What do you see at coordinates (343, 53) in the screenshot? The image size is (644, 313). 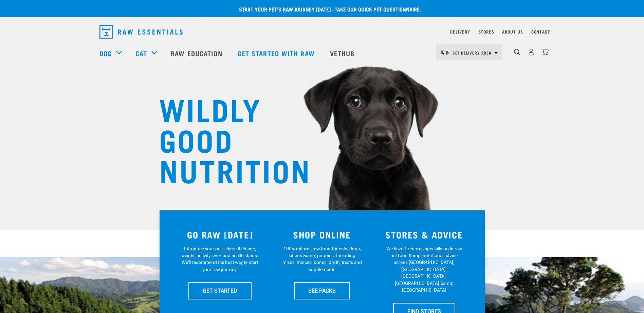 I see `a: Vethub` at bounding box center [343, 53].